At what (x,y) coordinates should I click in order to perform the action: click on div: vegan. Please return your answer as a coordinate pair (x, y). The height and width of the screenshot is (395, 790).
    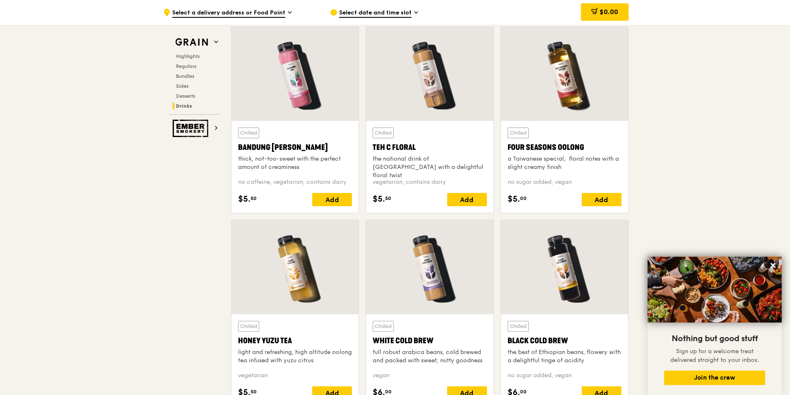
    Looking at the image, I should click on (429, 375).